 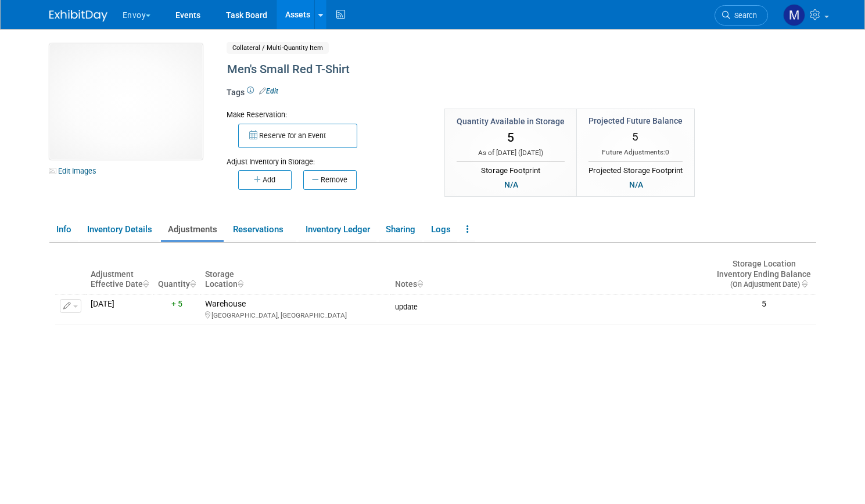 I want to click on span: (On Adjustment Date), so click(x=760, y=284).